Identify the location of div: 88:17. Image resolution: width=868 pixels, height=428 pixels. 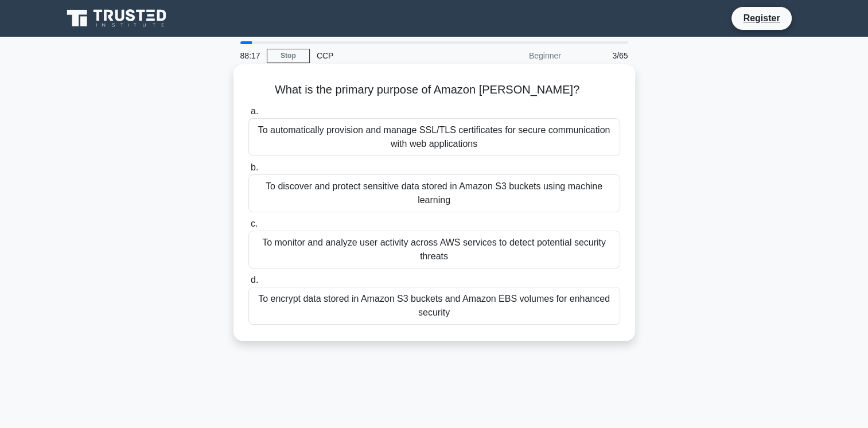
(250, 56).